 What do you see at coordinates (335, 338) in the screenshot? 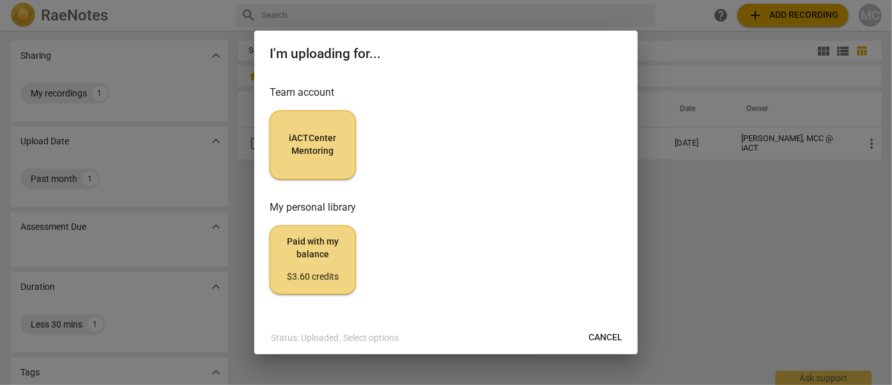
I see `p: Status: Uploaded. Select options` at bounding box center [335, 338].